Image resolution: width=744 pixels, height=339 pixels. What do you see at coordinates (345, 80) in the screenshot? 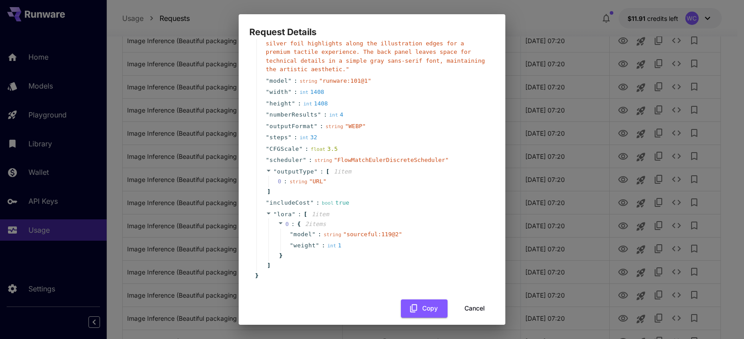
I see `span: " runware:101@1 "` at bounding box center [345, 80].